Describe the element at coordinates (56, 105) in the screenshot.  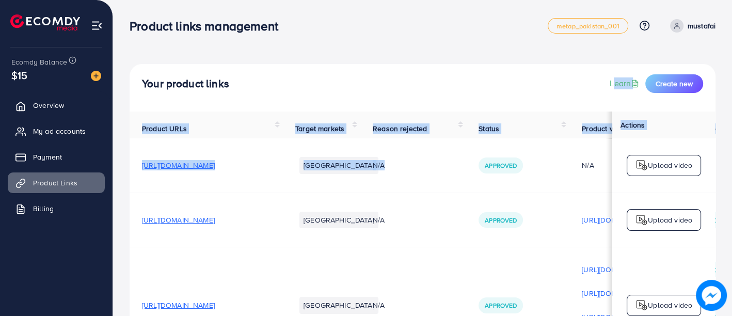
I see `a: Overview` at that location.